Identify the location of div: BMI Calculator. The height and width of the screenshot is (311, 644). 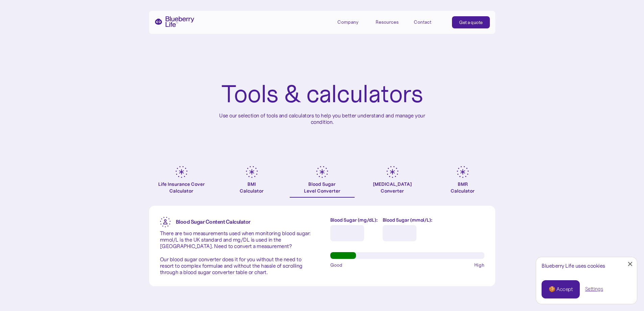
(251, 187).